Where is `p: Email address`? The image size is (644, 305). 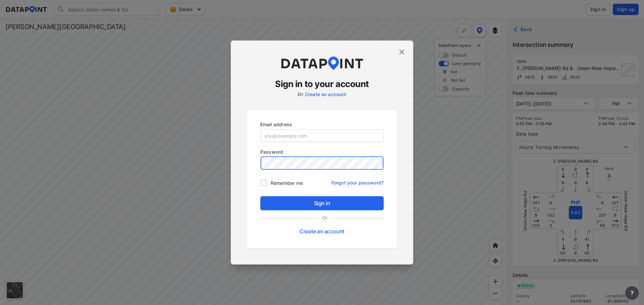 p: Email address is located at coordinates (322, 124).